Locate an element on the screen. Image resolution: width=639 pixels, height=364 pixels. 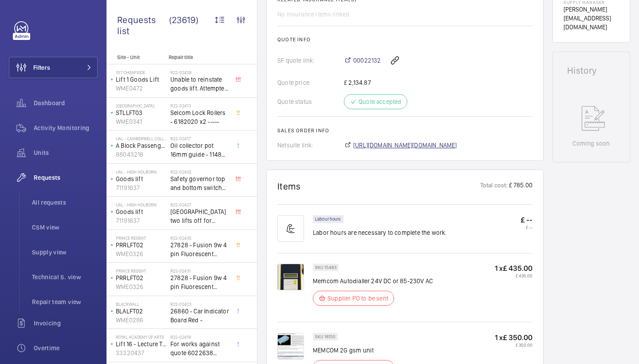
p: UAL - Camberwell College of Arts is located at coordinates (141, 138).